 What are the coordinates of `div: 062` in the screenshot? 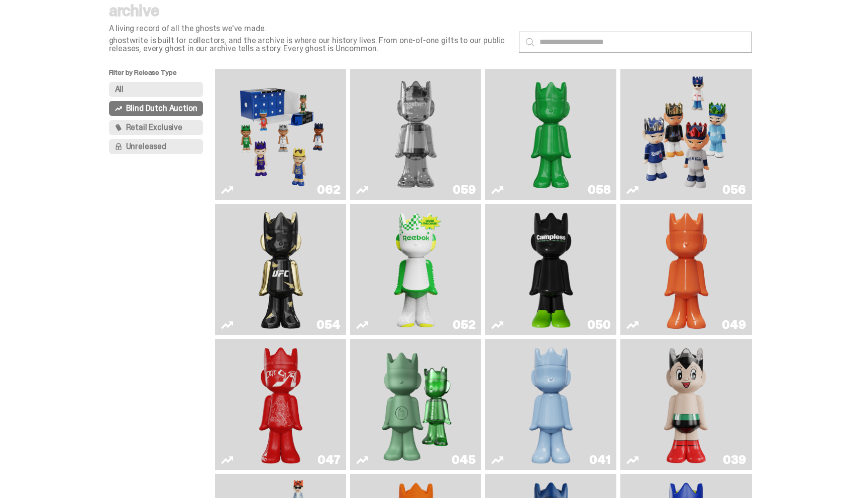 It's located at (329, 190).